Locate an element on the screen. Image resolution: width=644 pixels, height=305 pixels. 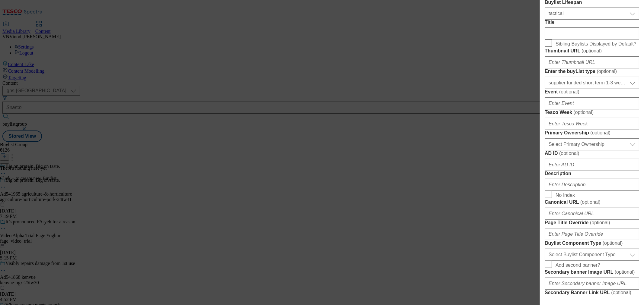
label: Thumbnail URL is located at coordinates (591, 51).